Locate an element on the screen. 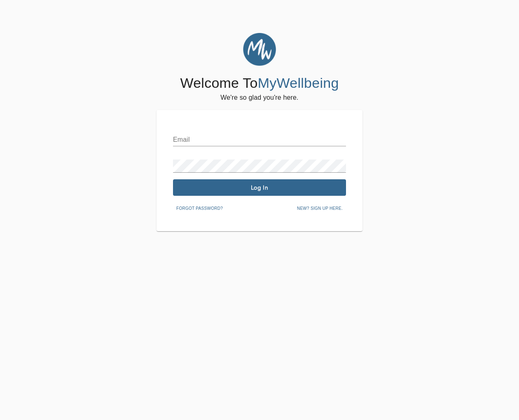 The image size is (519, 420). span: New? Sign up here. is located at coordinates (320, 208).